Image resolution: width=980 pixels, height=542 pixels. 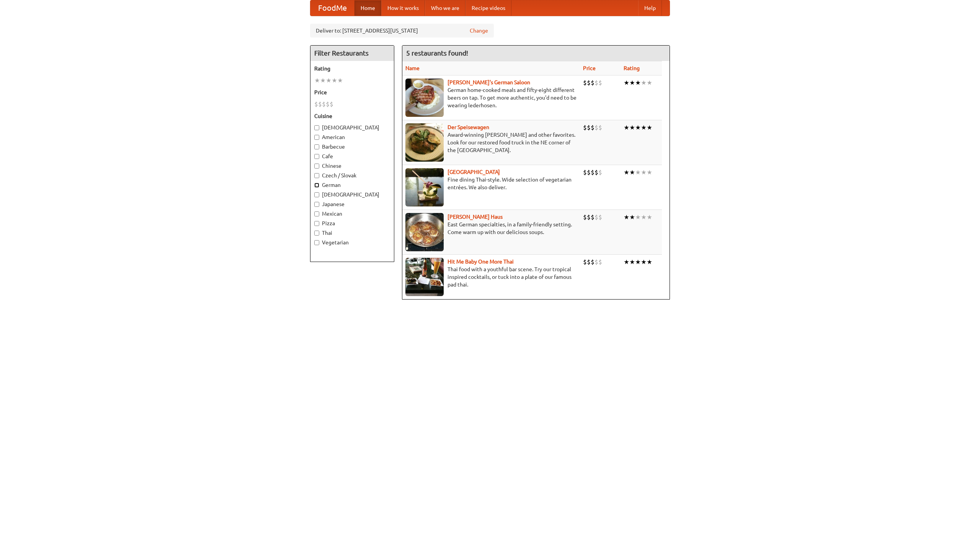 I want to click on label: Czech / Slovak, so click(x=352, y=175).